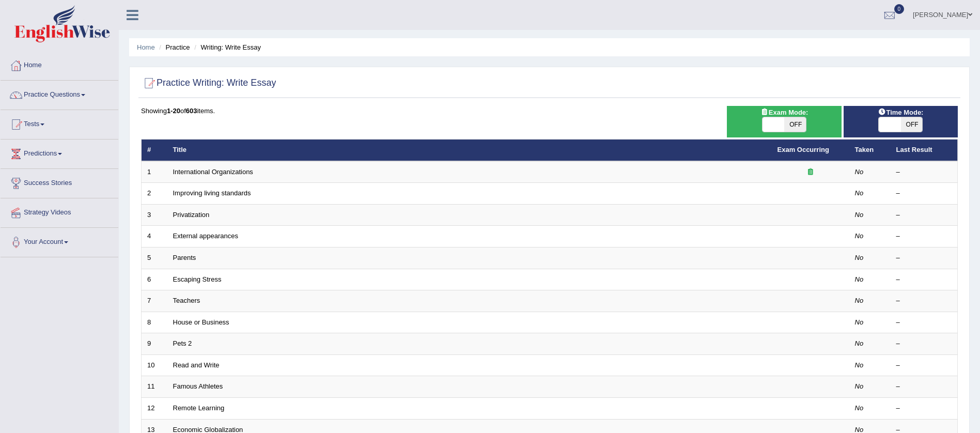 Image resolution: width=980 pixels, height=433 pixels. What do you see at coordinates (196, 365) in the screenshot?
I see `a: Read and Write` at bounding box center [196, 365].